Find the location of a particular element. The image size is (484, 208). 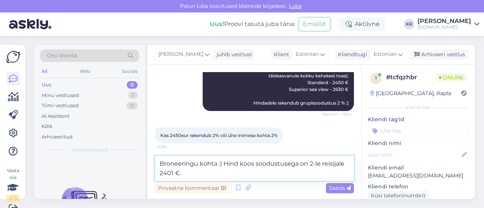

div: Tiimi vestlused is located at coordinates (60, 106).